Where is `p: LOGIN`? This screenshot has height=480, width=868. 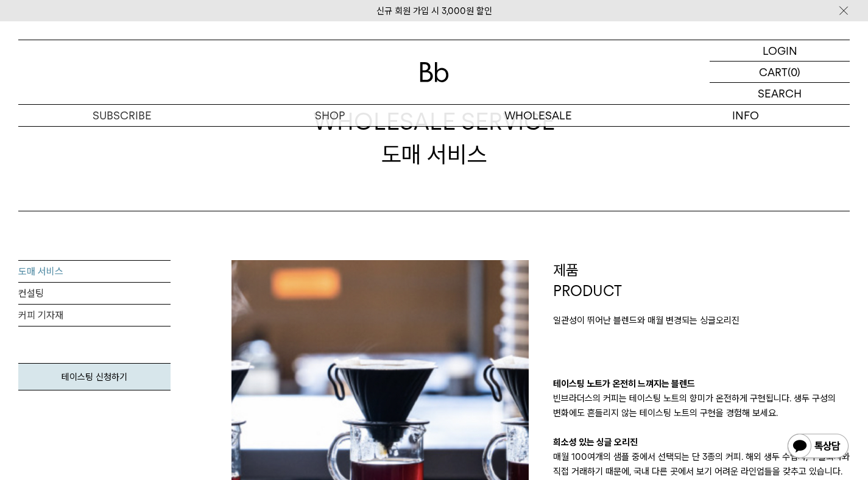
p: LOGIN is located at coordinates (779, 50).